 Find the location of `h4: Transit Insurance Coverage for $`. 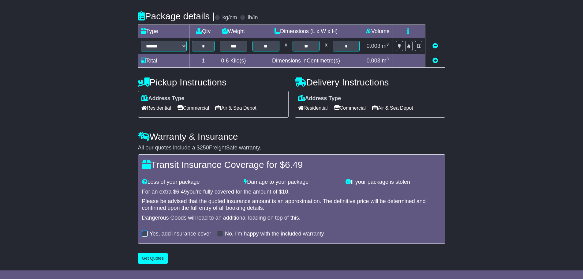

h4: Transit Insurance Coverage for $ is located at coordinates (292, 164).